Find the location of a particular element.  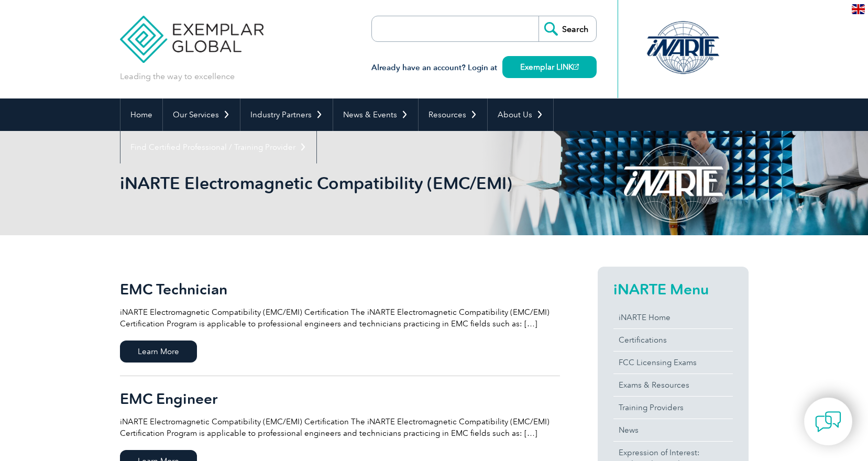

a: iNARTE Home is located at coordinates (673, 318).